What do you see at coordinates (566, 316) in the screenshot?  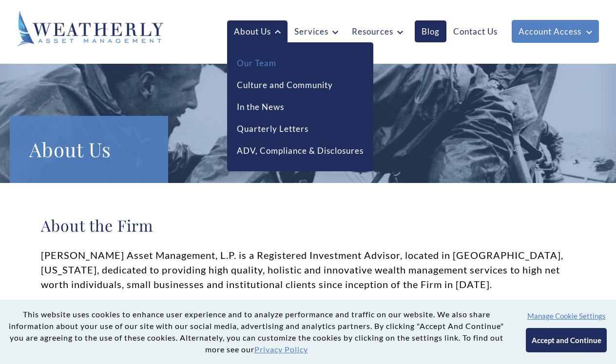 I see `button: Manage Cookie Settings` at bounding box center [566, 316].